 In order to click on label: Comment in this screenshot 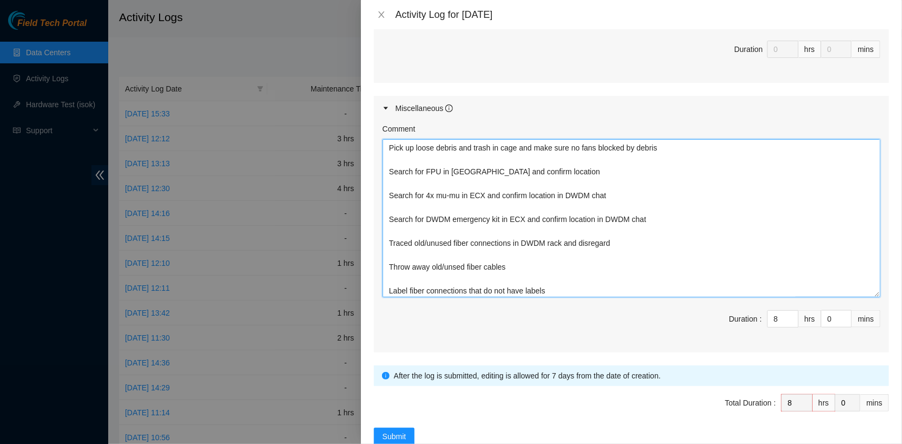, I will do `click(399, 129)`.